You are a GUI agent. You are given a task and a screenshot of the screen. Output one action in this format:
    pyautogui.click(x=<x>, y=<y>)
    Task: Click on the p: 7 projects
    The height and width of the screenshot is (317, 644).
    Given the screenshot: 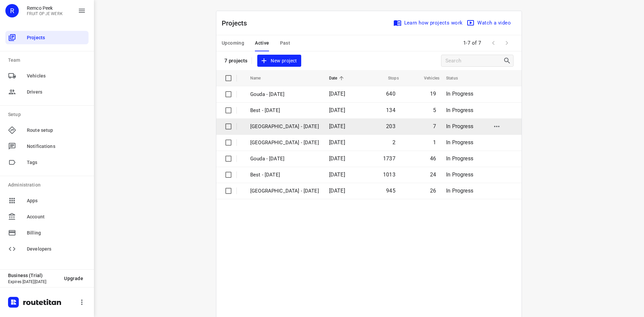 What is the action you would take?
    pyautogui.click(x=236, y=60)
    